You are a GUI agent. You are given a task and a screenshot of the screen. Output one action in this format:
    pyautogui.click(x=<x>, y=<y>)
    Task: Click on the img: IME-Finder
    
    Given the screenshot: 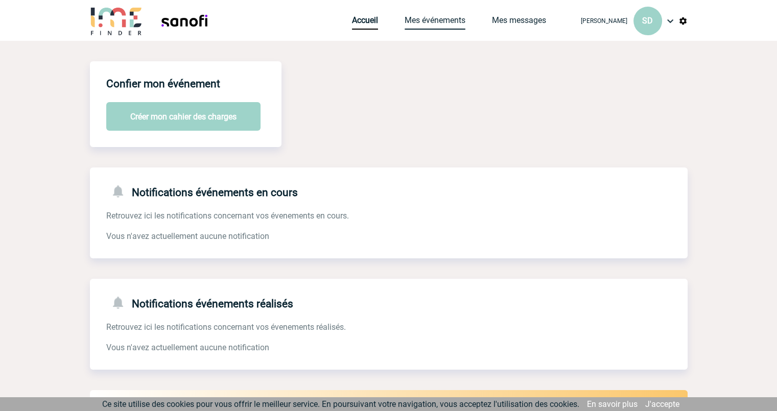 What is the action you would take?
    pyautogui.click(x=116, y=20)
    